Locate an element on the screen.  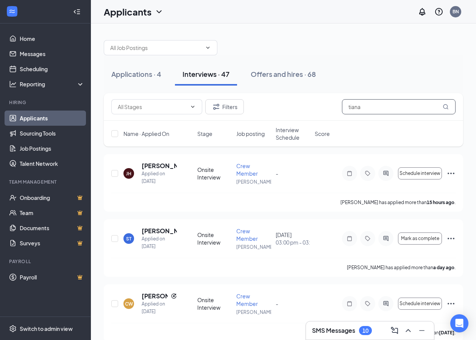
button: Mark as complete is located at coordinates (420, 239).